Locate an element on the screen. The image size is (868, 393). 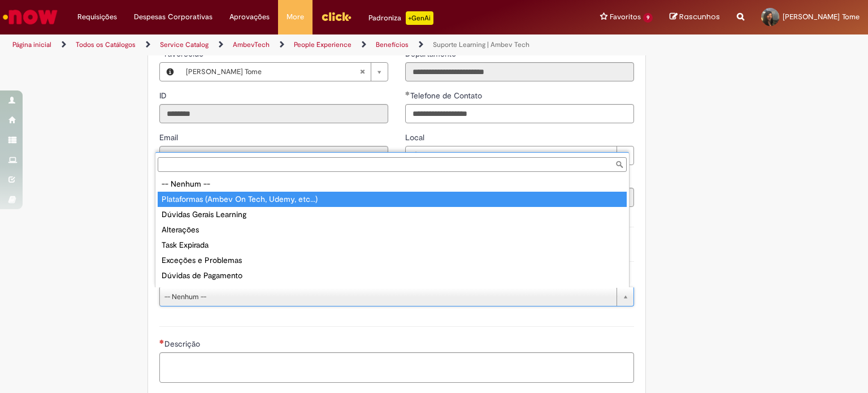
div: -- Nenhum -- is located at coordinates (392, 184).